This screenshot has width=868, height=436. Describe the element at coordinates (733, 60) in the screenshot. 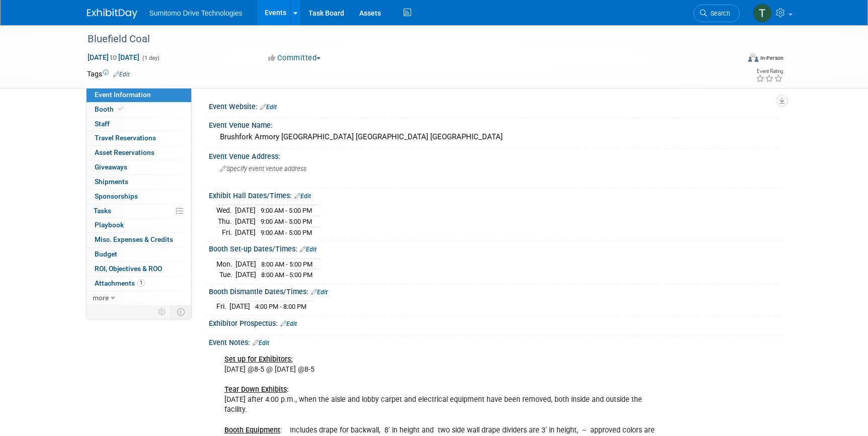

I see `div: Event Format` at that location.